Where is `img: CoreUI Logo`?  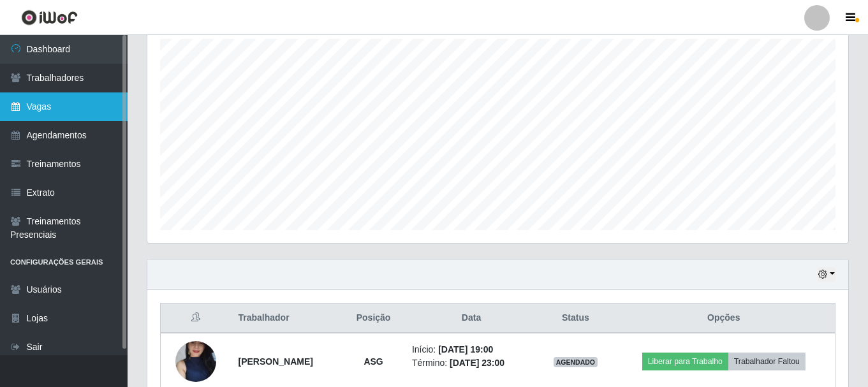
img: CoreUI Logo is located at coordinates (49, 17).